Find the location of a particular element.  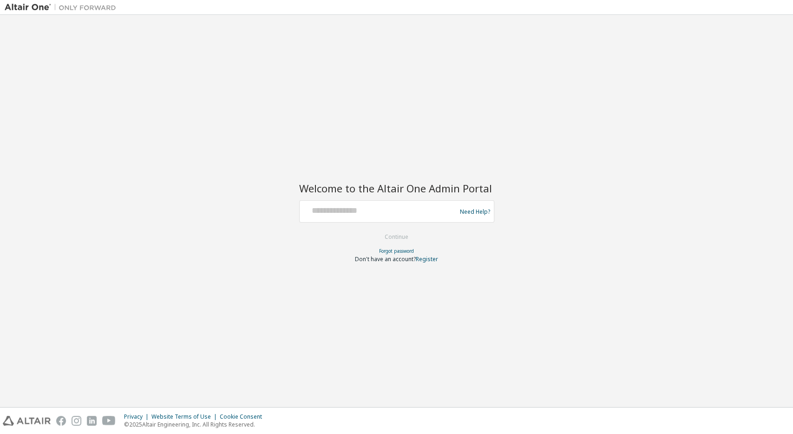

img: Altair One is located at coordinates (63, 7).